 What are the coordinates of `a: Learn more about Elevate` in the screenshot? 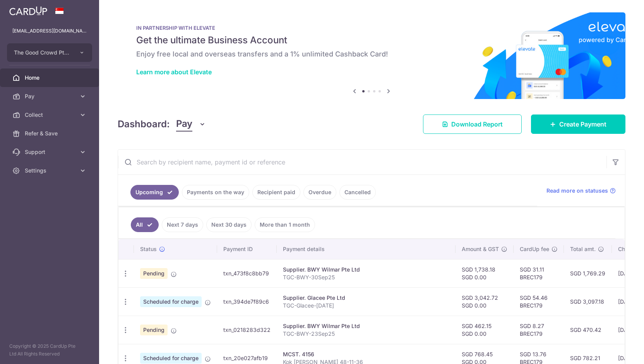 It's located at (174, 72).